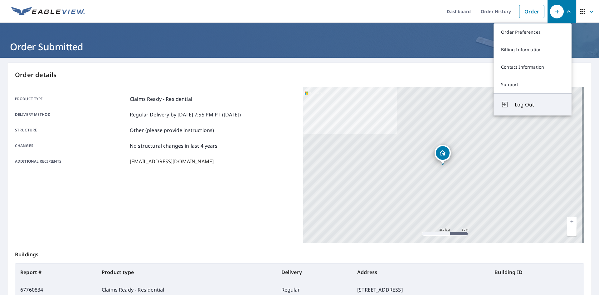 The width and height of the screenshot is (599, 295). Describe the element at coordinates (161, 99) in the screenshot. I see `p: Claims Ready - Residential` at that location.